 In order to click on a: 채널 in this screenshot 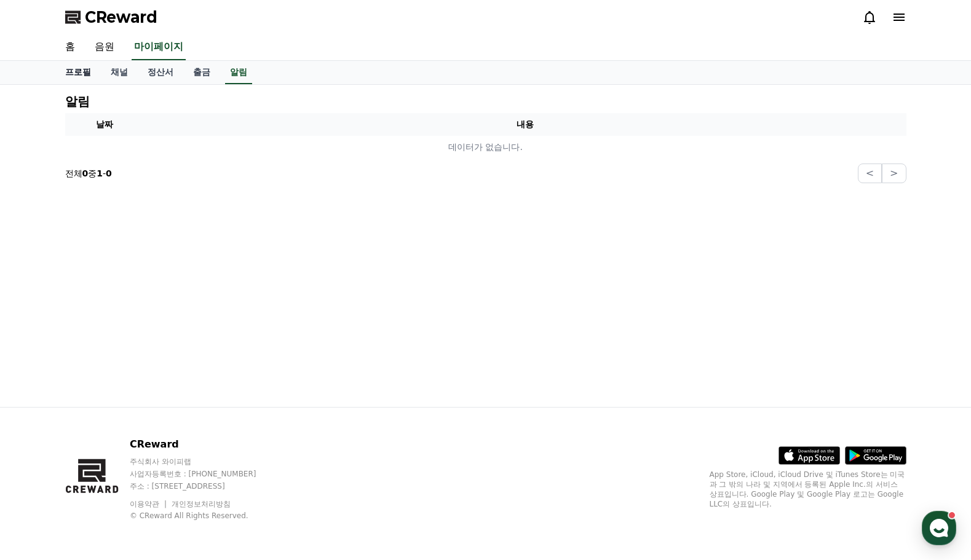, I will do `click(119, 73)`.